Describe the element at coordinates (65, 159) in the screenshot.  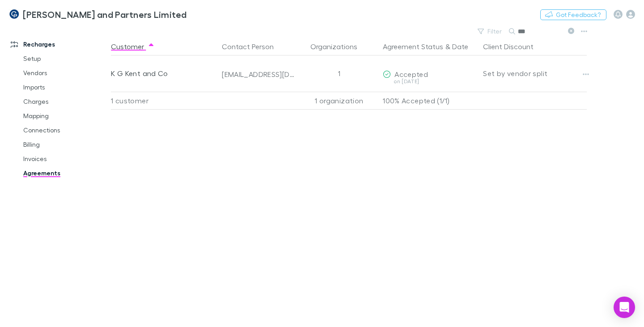
I see `a: Invoices` at that location.